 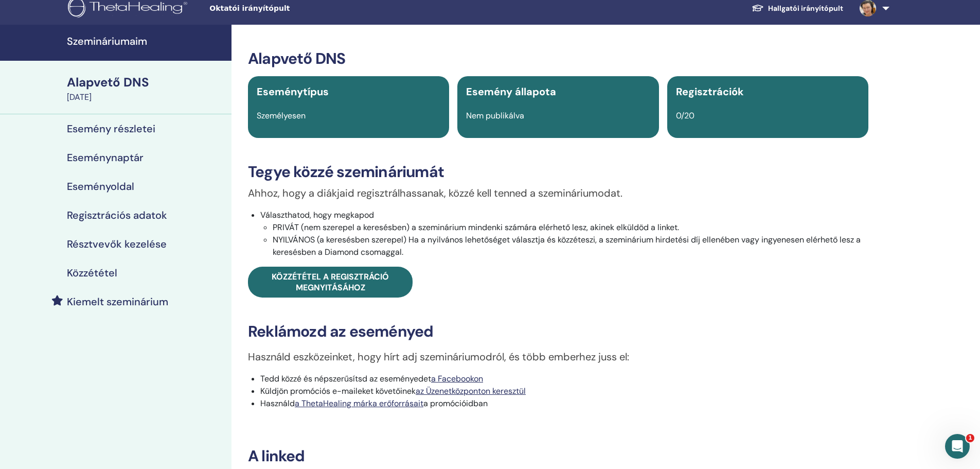 I want to click on font: Esemény állapota, so click(x=511, y=92).